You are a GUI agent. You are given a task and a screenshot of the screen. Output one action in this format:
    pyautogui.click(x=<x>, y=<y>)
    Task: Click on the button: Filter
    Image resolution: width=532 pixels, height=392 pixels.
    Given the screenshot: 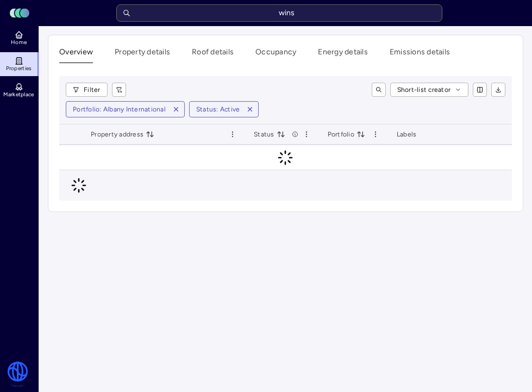 What is the action you would take?
    pyautogui.click(x=86, y=90)
    